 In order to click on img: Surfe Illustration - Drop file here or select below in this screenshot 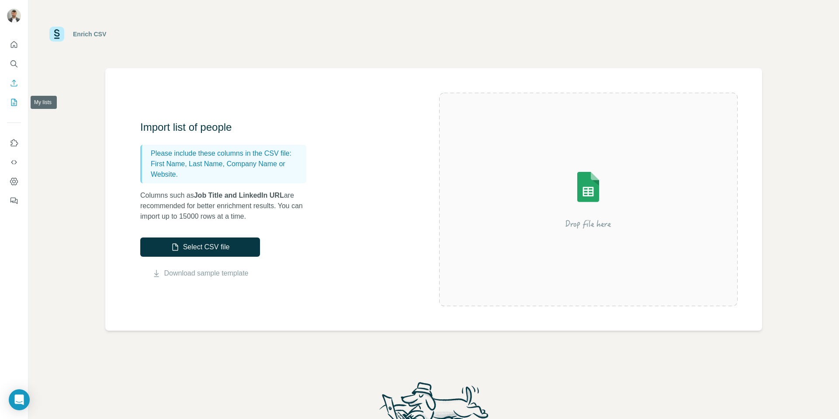, I will do `click(588, 199)`.